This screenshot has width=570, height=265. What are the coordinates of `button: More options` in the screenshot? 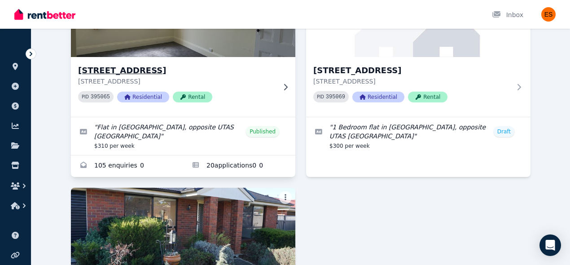 It's located at (286, 198).